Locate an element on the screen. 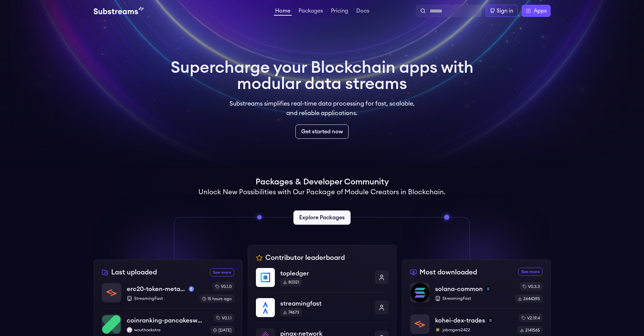 This screenshot has height=336, width=644. a: See more recently uploaded packages is located at coordinates (222, 272).